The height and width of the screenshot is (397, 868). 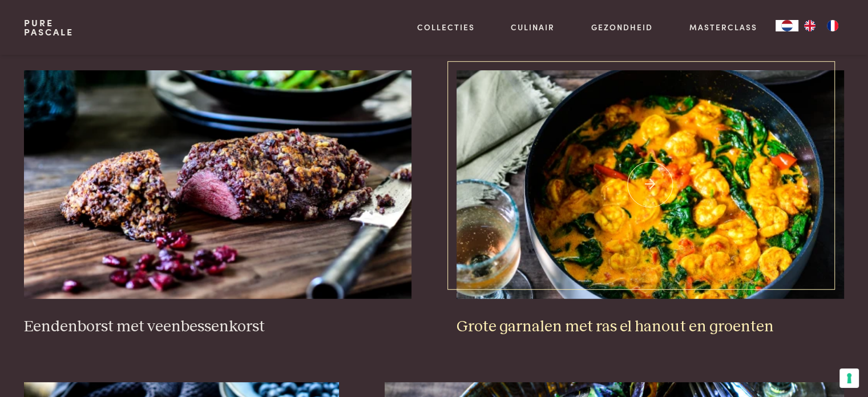 What do you see at coordinates (650, 204) in the screenshot?
I see `a: Grote garnalen met ras el hanout en groenten Grote garnalen met ras el hanout en groenten` at bounding box center [650, 204].